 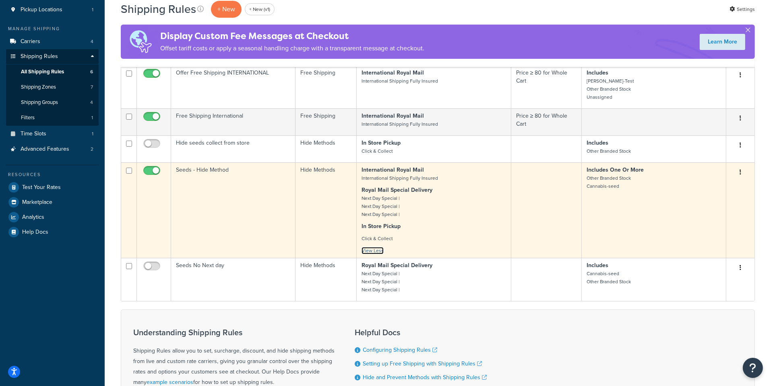 I want to click on a: Carriers 4, so click(x=52, y=41).